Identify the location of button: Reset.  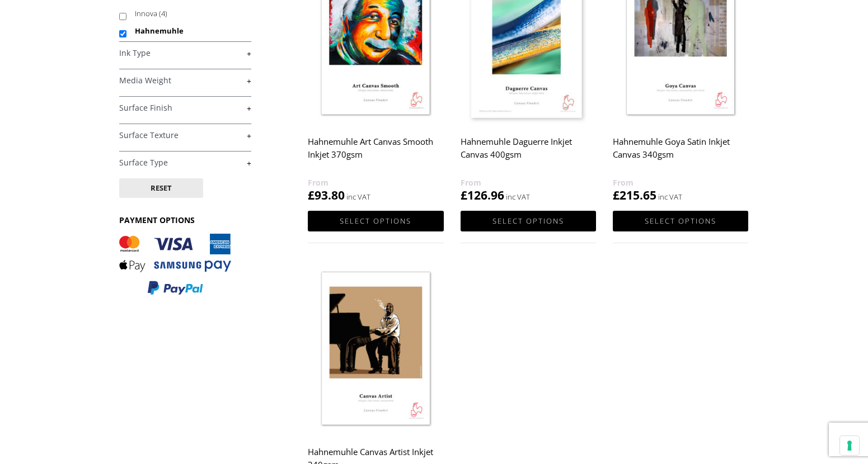
(161, 188).